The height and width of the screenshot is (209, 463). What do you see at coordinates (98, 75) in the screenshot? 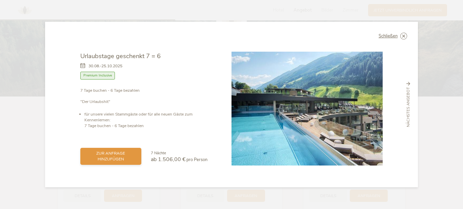
I see `span: Premium Inclusive` at bounding box center [98, 75].